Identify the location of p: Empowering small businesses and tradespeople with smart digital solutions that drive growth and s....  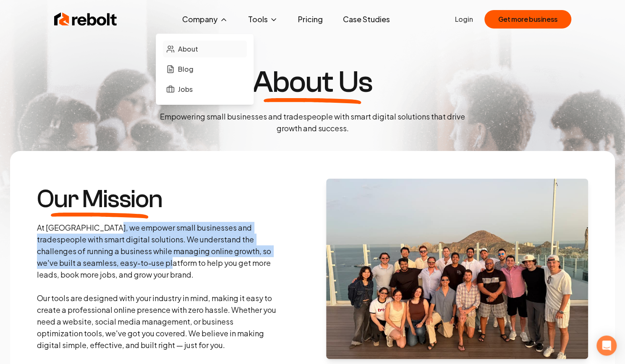
(312, 123).